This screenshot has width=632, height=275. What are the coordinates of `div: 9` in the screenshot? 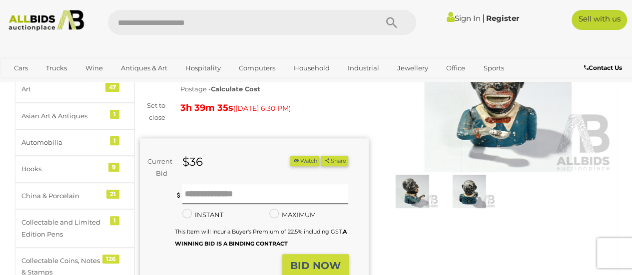 It's located at (114, 167).